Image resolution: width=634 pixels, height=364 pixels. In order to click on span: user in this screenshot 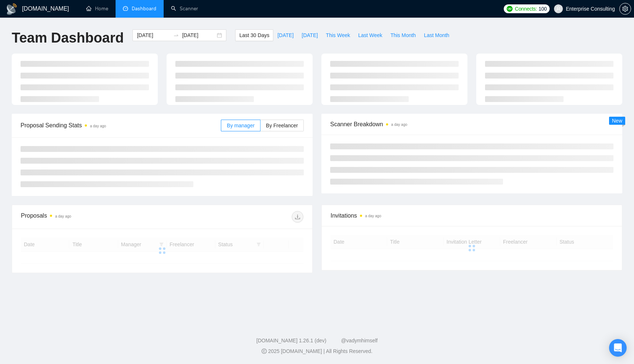, I will do `click(558, 9)`.